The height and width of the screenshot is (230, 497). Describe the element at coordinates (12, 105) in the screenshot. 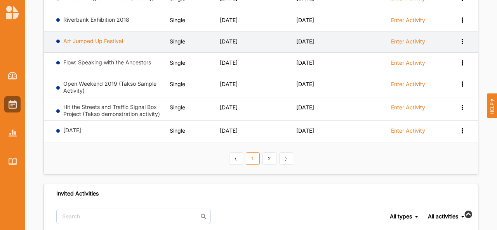

I see `a: Activities` at that location.